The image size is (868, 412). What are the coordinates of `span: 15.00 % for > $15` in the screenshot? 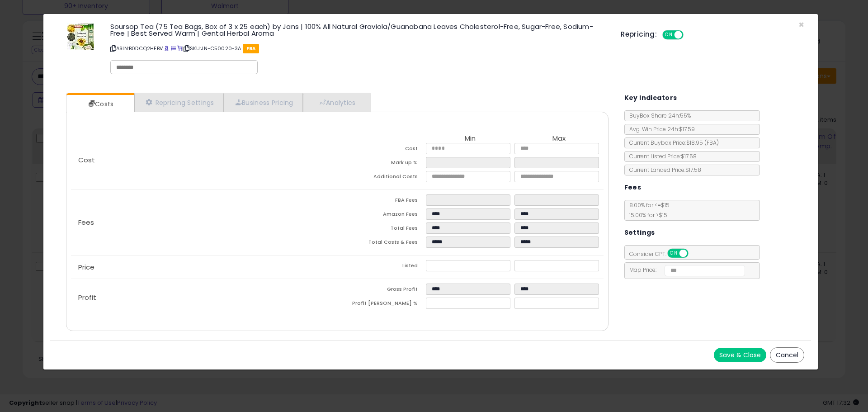 It's located at (645, 215).